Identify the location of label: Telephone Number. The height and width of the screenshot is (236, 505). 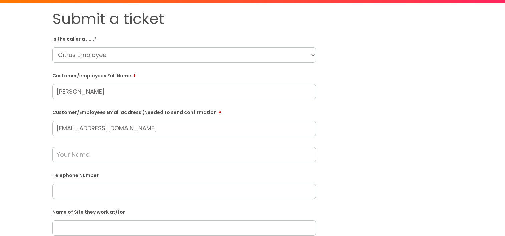
(184, 175).